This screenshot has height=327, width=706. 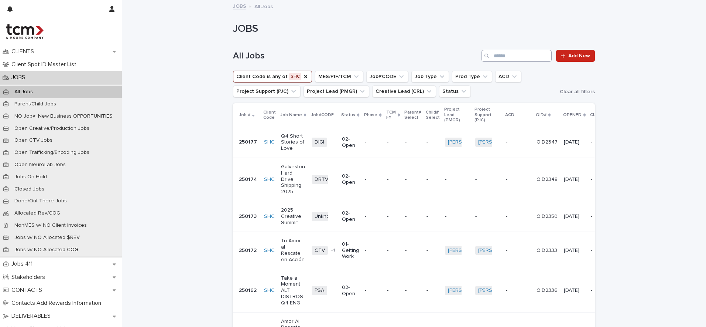 I want to click on span: PSA, so click(x=320, y=290).